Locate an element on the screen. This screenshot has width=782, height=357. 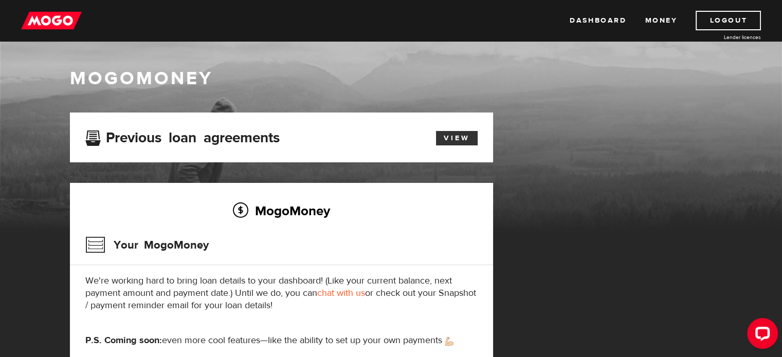
h3: Previous loan agreements is located at coordinates (183, 136).